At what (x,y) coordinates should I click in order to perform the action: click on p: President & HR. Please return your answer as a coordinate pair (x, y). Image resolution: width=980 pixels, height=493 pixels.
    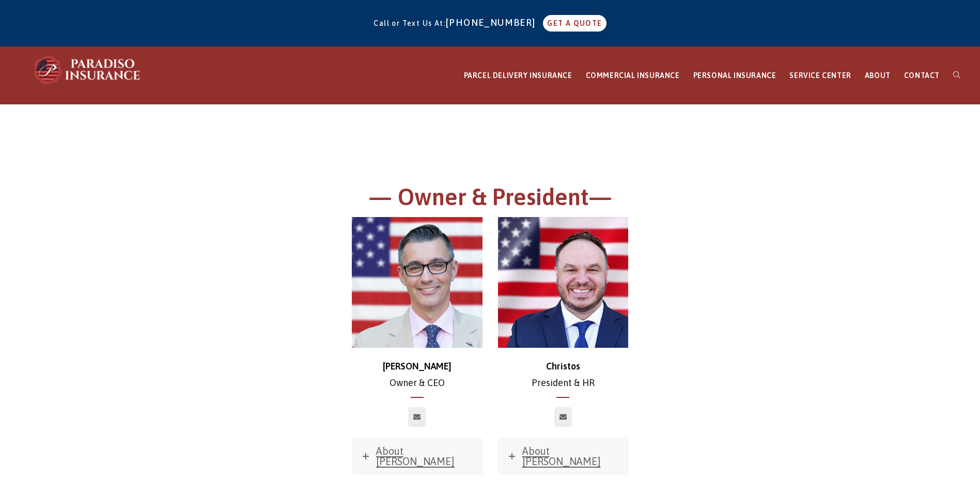
    Looking at the image, I should click on (563, 374).